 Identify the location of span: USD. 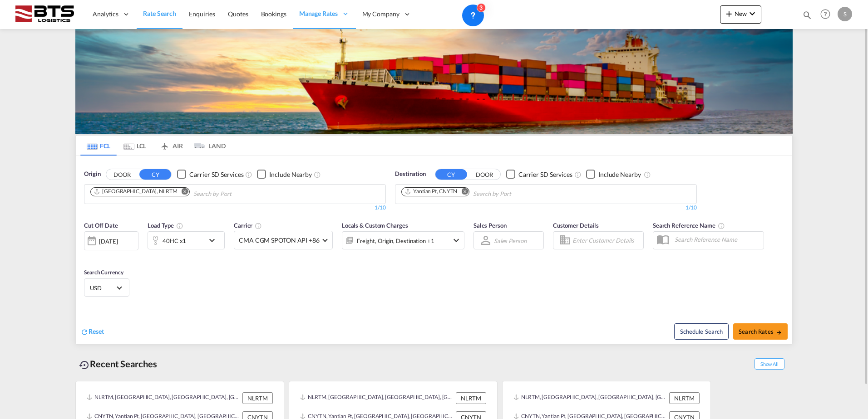
(103, 288).